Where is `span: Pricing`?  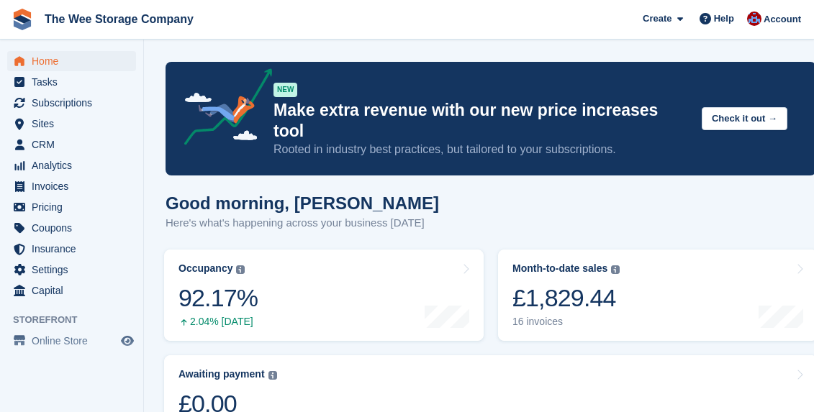
span: Pricing is located at coordinates (75, 207).